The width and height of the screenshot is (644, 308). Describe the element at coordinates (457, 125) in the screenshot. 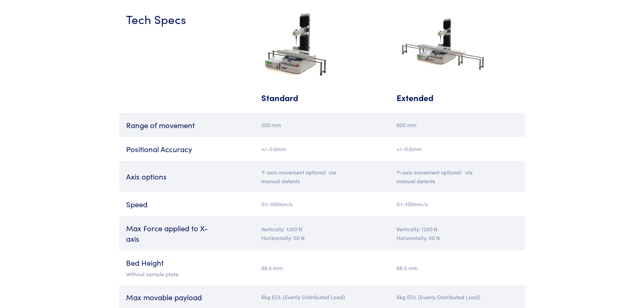

I see `td: 600 mm` at that location.